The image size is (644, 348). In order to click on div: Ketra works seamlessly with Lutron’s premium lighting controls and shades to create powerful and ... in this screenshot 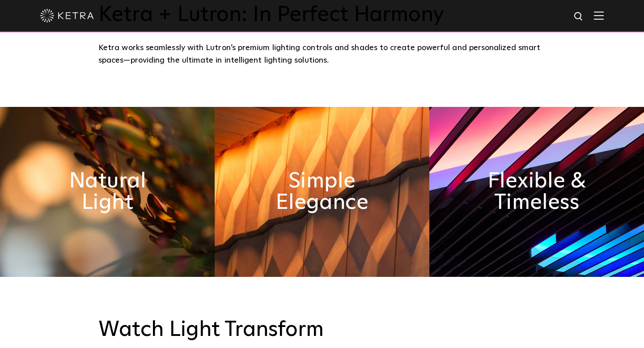, I will do `click(322, 54)`.